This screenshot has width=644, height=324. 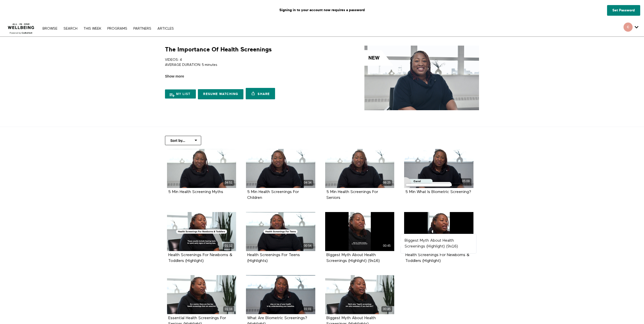 I want to click on span: Show more, so click(x=174, y=76).